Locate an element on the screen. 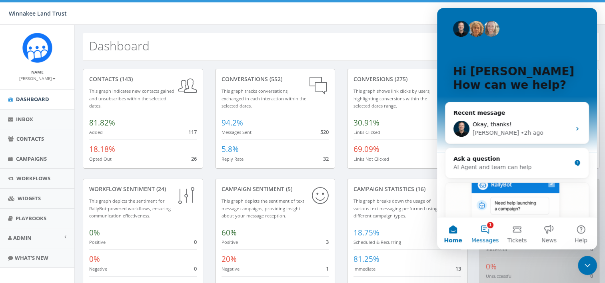  div: conversations is located at coordinates (275, 79).